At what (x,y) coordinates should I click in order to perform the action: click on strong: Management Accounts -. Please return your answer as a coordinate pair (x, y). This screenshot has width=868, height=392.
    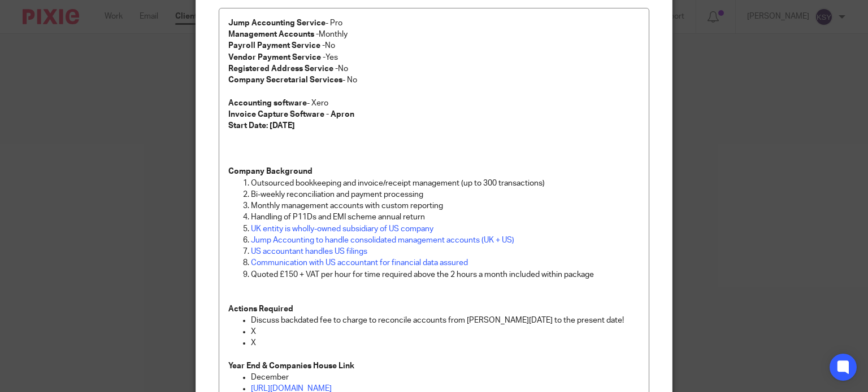
    Looking at the image, I should click on (273, 34).